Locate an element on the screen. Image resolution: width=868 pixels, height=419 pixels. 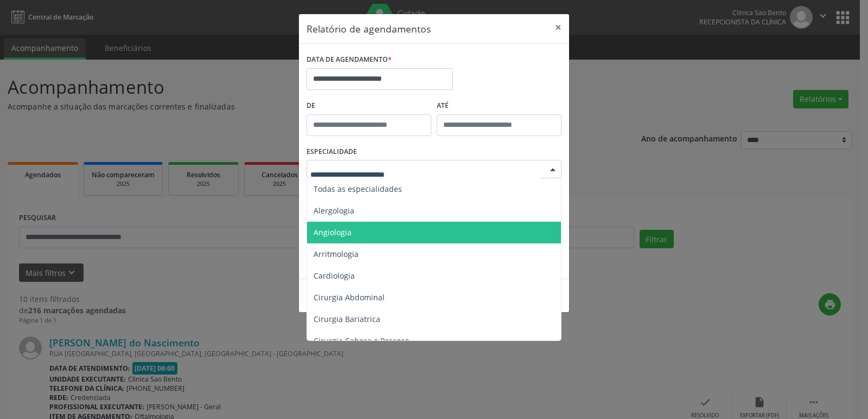
span: Cirurgia Cabeça e Pescoço is located at coordinates (361, 340).